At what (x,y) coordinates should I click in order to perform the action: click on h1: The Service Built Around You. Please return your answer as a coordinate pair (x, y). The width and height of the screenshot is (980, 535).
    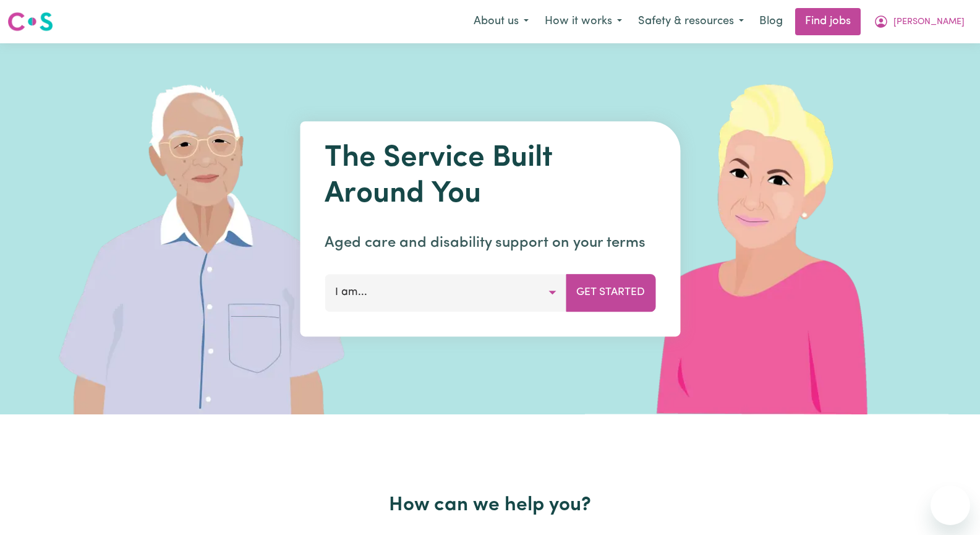
    Looking at the image, I should click on (490, 176).